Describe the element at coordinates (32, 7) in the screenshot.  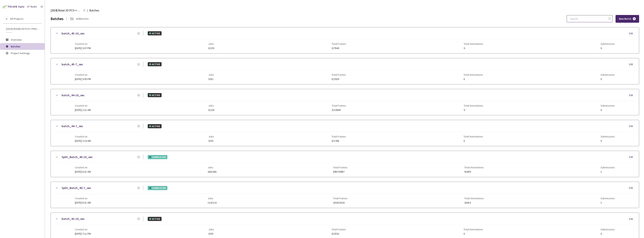
I see `div: GT Studio` at that location.